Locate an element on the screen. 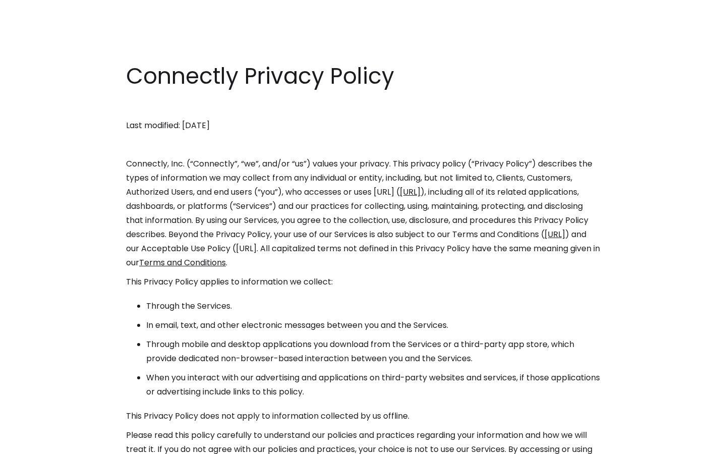 The image size is (726, 454). h1: Connectly Privacy Policy is located at coordinates (363, 76).